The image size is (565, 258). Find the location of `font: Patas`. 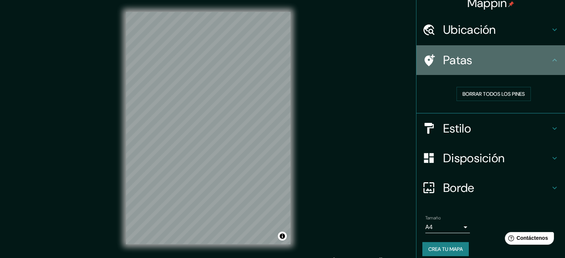

font: Patas is located at coordinates (458, 60).